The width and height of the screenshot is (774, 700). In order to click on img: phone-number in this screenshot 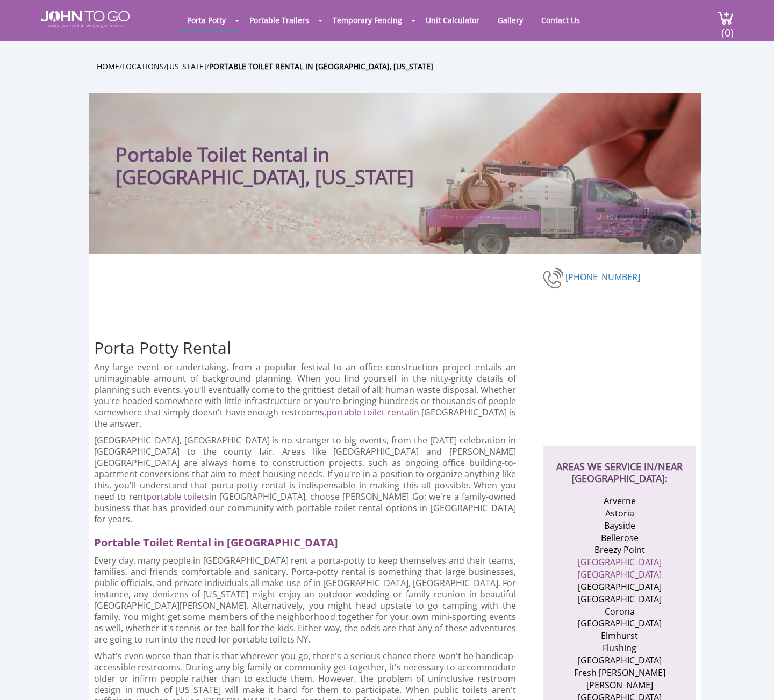, I will do `click(554, 278)`.